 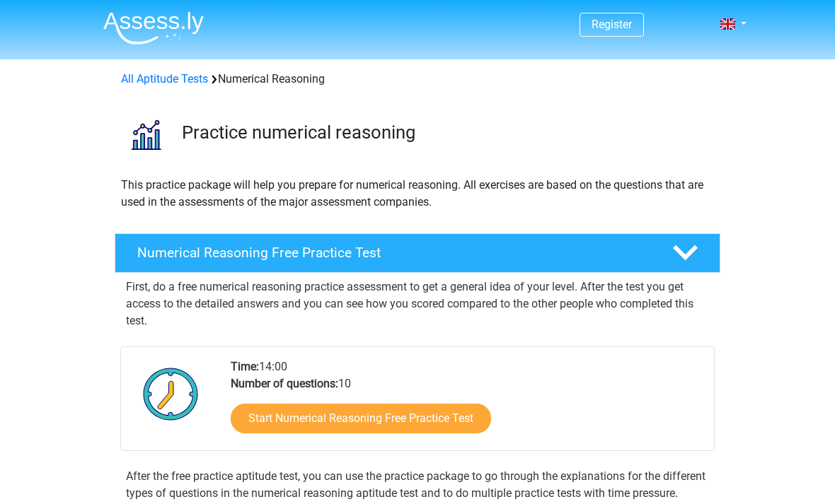 I want to click on img: numerical reasoning, so click(x=145, y=134).